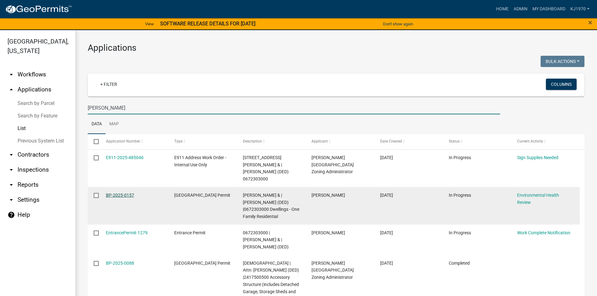  I want to click on span: 06/10/2025, so click(387, 263).